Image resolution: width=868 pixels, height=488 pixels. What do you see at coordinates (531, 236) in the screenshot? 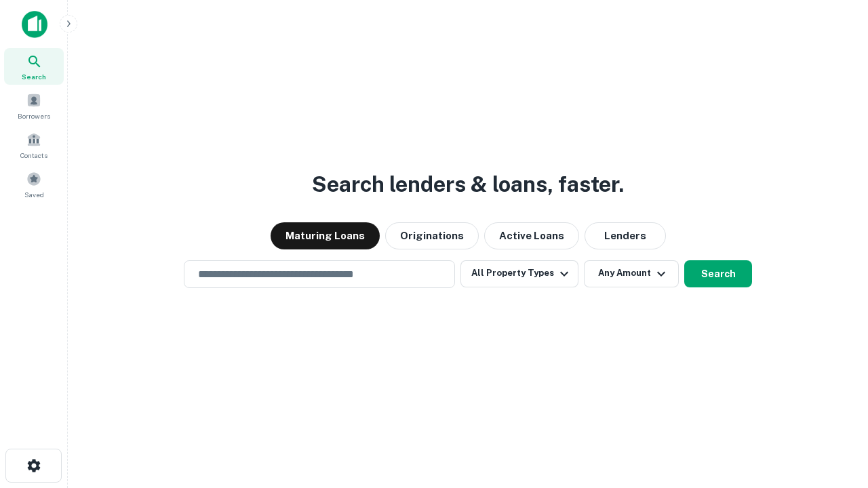
I see `button: Active Loans` at bounding box center [531, 236].